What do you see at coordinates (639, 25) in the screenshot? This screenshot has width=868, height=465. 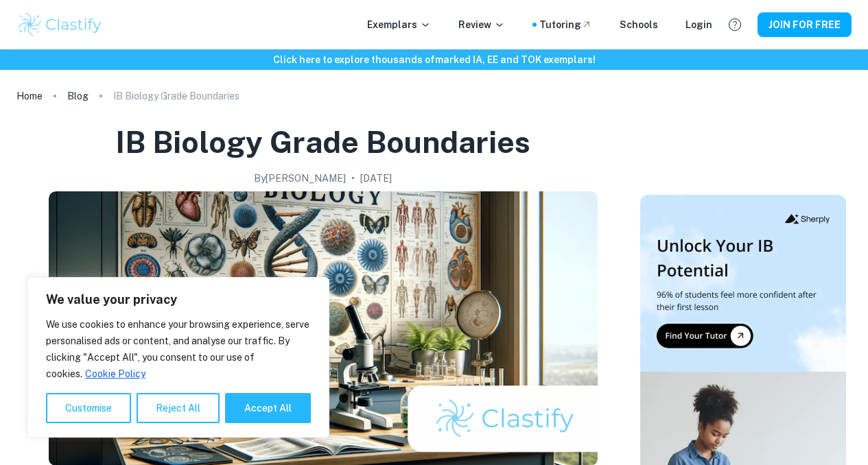 I see `a: Schools` at bounding box center [639, 25].